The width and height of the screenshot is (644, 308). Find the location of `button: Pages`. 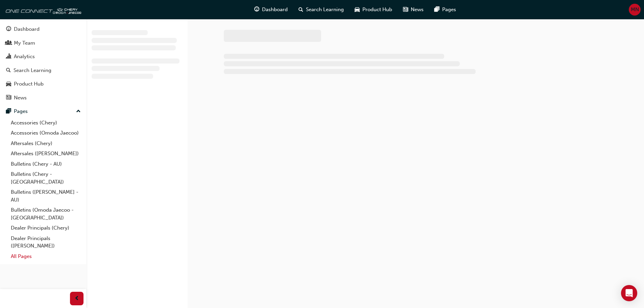

button: Pages is located at coordinates (43, 111).